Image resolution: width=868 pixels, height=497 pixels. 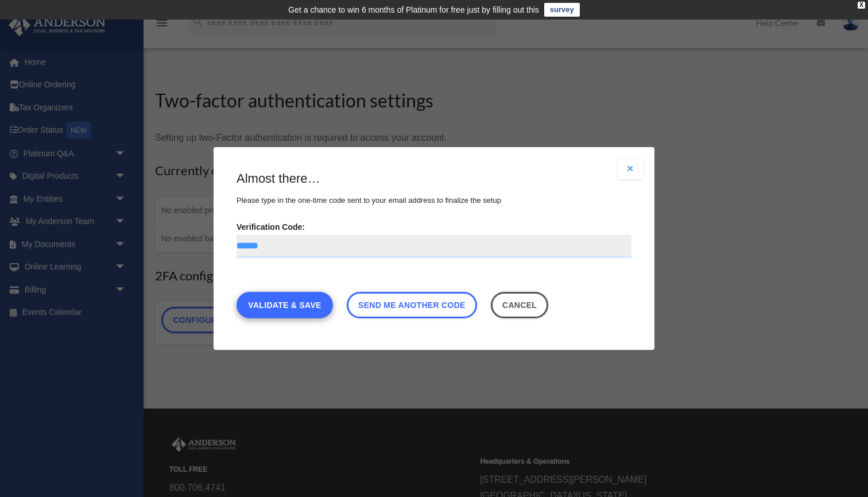 What do you see at coordinates (861, 5) in the screenshot?
I see `div: close` at bounding box center [861, 5].